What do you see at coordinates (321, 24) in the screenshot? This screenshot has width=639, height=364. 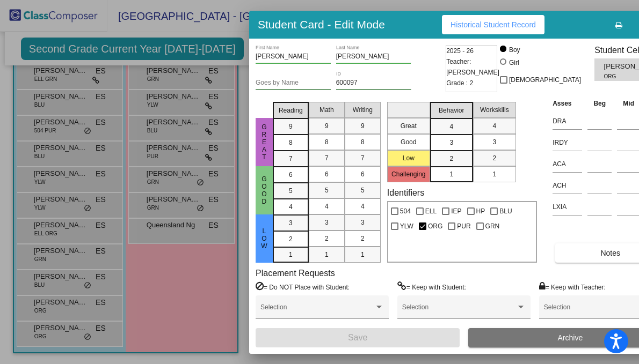 I see `h3: Student Card - Edit Mode` at bounding box center [321, 24].